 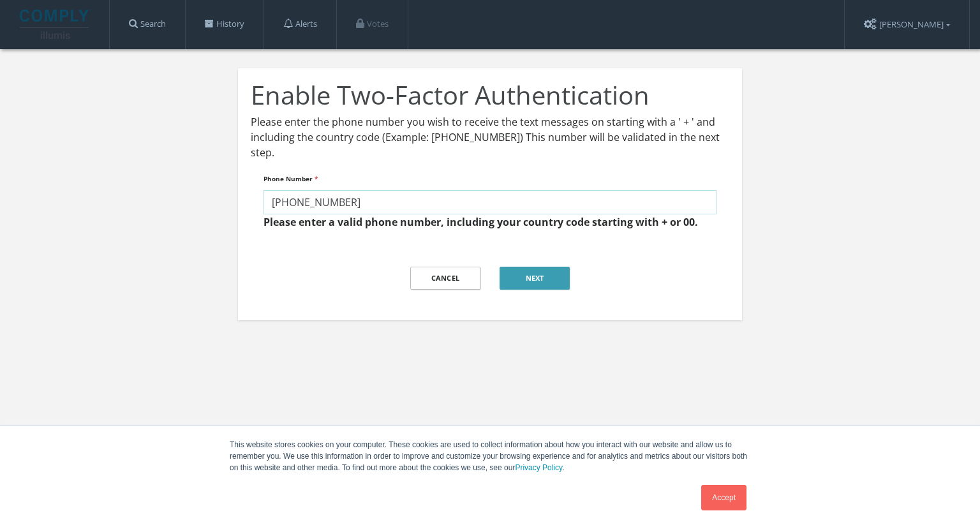 What do you see at coordinates (291, 178) in the screenshot?
I see `label: Phone Number` at bounding box center [291, 178].